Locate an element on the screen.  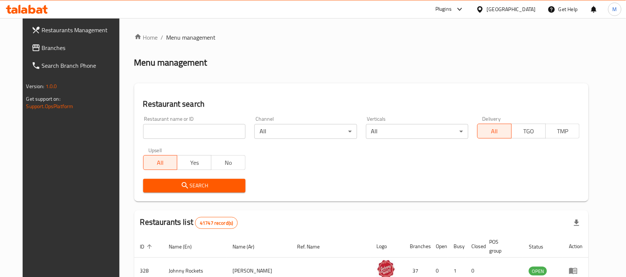
div: Plugins is located at coordinates (444, 9).